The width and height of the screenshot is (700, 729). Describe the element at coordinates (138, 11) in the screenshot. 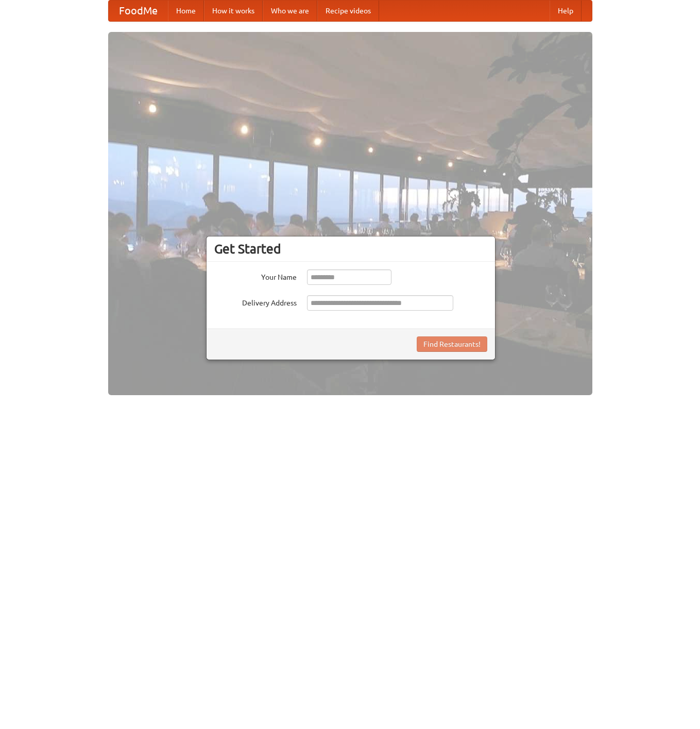

I see `a: FoodMe` at that location.